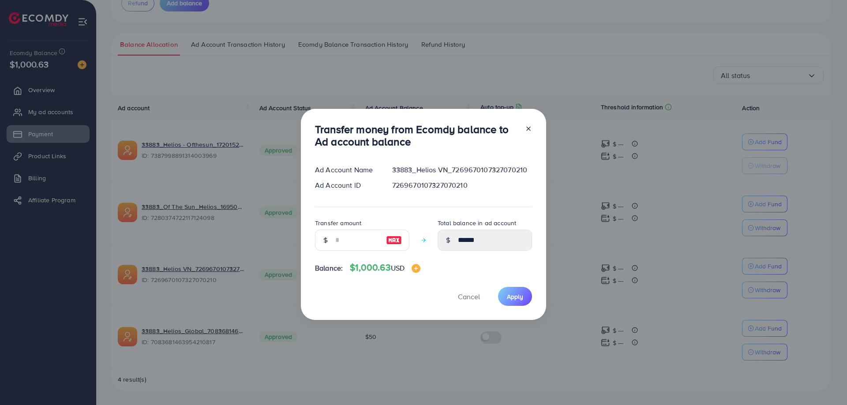 The height and width of the screenshot is (405, 847). What do you see at coordinates (397, 268) in the screenshot?
I see `span: USD` at bounding box center [397, 268].